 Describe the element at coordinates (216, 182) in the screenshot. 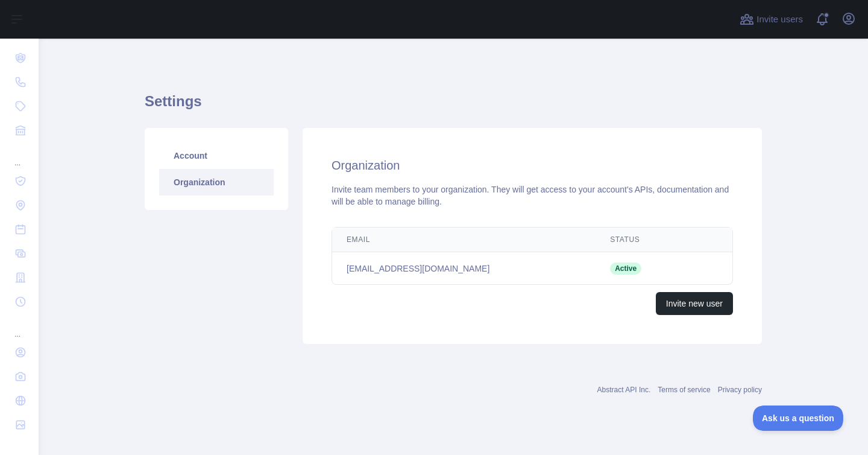

I see `a: Organization` at that location.